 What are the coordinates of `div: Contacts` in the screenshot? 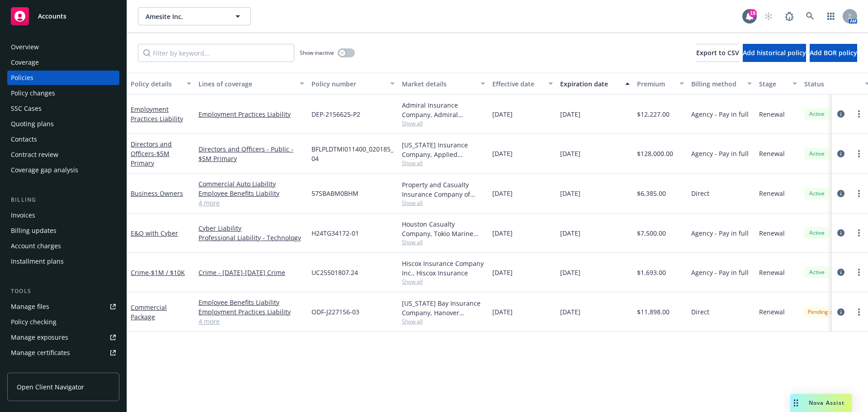 It's located at (24, 139).